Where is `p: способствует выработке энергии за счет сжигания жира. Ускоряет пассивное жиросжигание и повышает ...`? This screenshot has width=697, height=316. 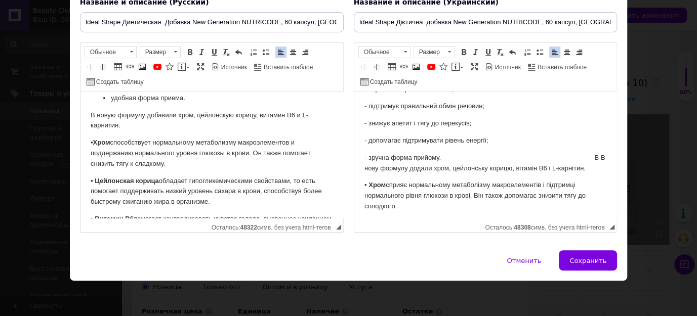 p: способствует выработке энергии за счет сжигания жира. Ускоряет пассивное жиросжигание и повышает ... is located at coordinates (187, 78).